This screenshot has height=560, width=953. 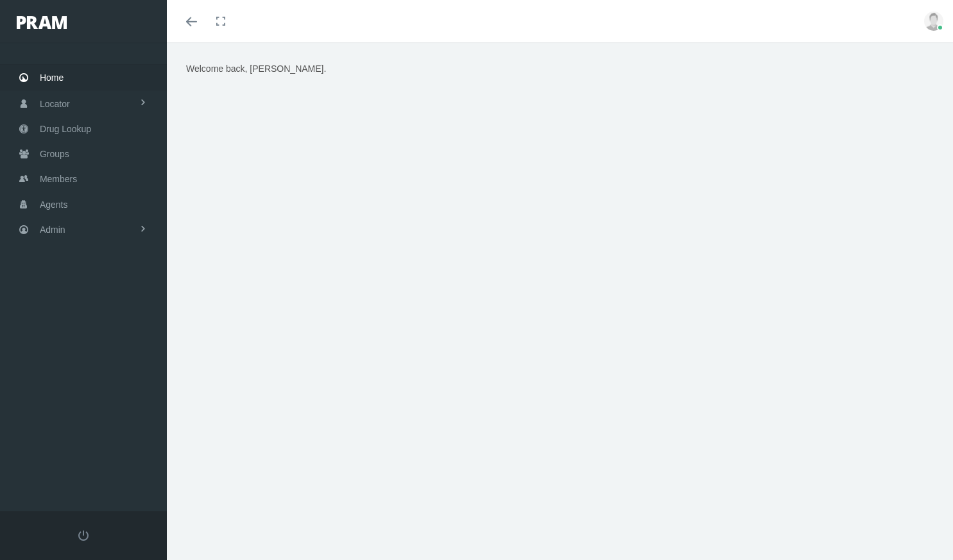 What do you see at coordinates (65, 129) in the screenshot?
I see `span: Drug Lookup` at bounding box center [65, 129].